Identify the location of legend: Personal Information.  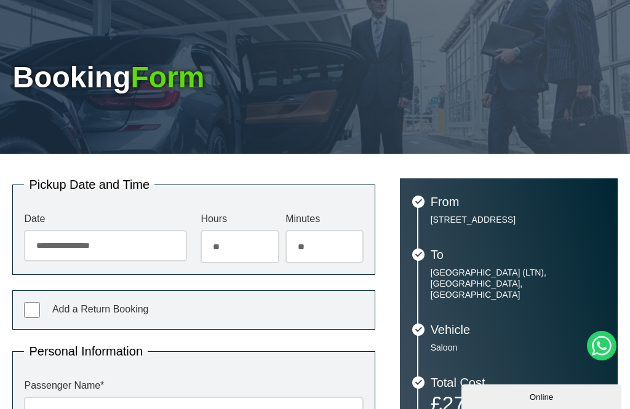
(86, 351).